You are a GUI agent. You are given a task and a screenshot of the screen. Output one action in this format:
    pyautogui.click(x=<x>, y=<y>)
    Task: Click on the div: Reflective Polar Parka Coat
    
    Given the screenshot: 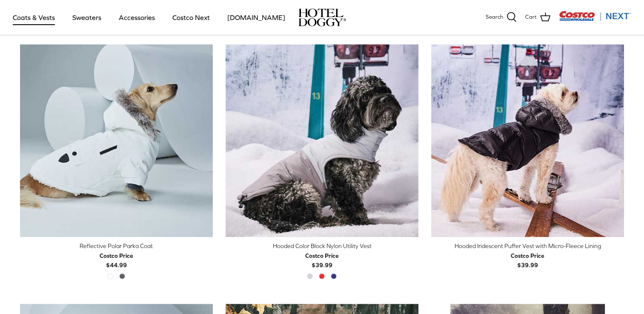 What is the action you would take?
    pyautogui.click(x=116, y=246)
    